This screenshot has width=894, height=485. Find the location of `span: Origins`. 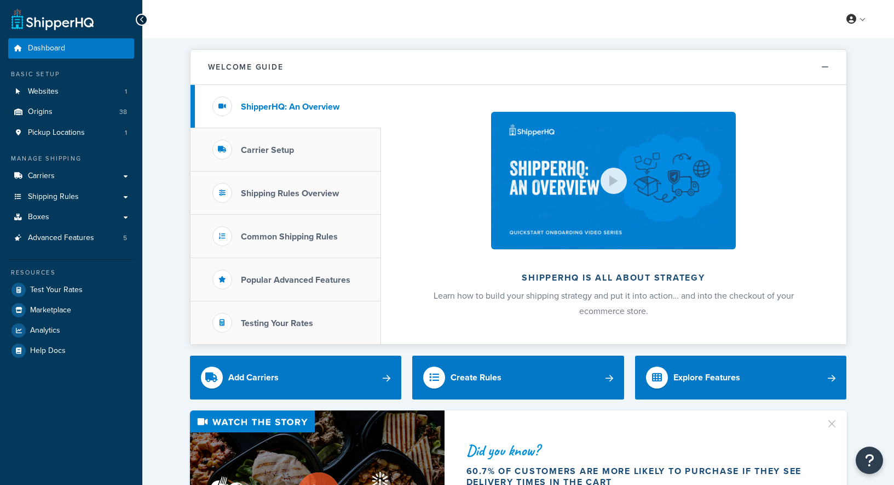

span: Origins is located at coordinates (40, 112).